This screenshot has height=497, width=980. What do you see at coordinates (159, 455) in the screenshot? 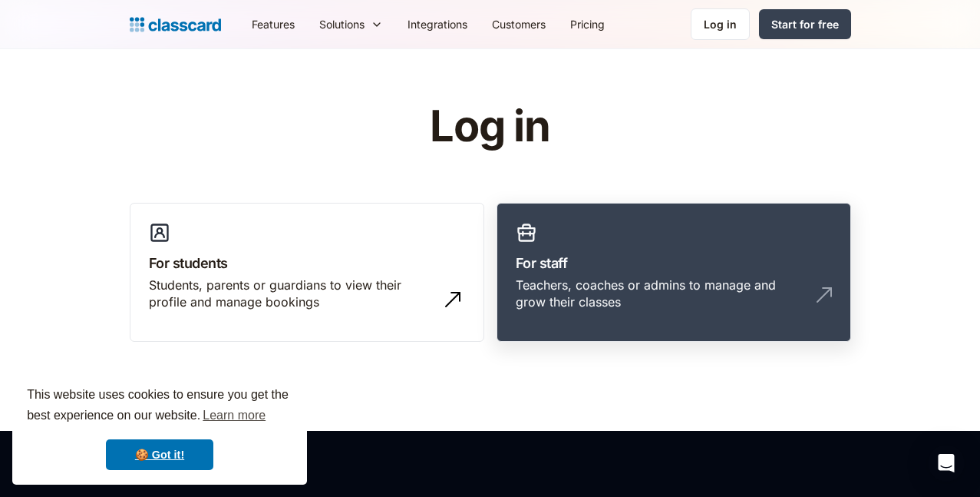
I see `a: dismiss cookie message` at bounding box center [159, 455].